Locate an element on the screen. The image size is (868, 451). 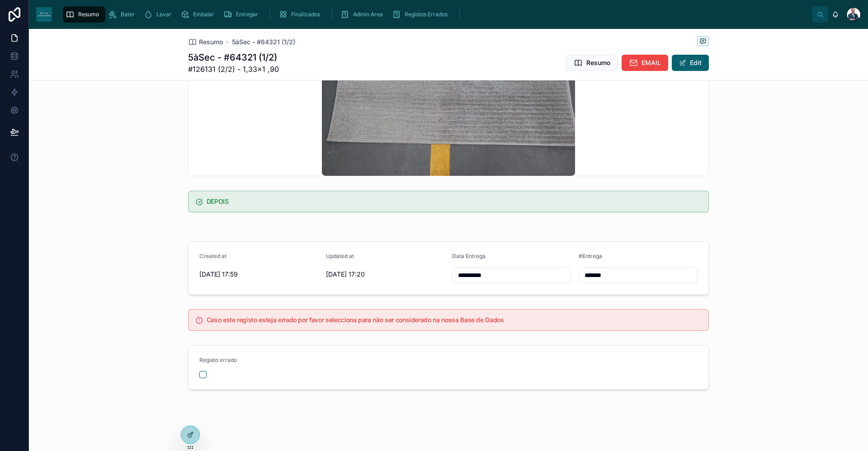
span: Admin Area is located at coordinates (368, 14).